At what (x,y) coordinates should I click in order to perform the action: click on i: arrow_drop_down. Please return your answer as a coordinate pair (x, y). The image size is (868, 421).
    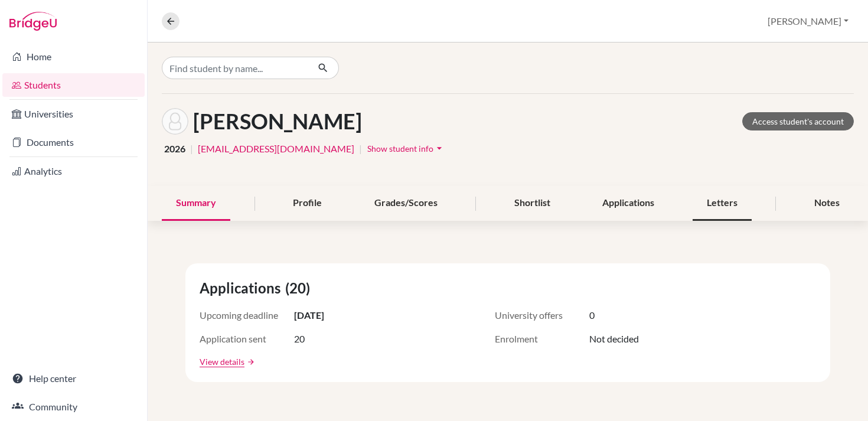
    Looking at the image, I should click on (439, 148).